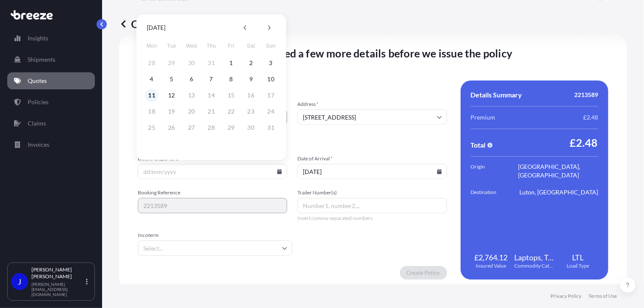  What do you see at coordinates (51, 124) in the screenshot?
I see `a: Claims` at bounding box center [51, 124].